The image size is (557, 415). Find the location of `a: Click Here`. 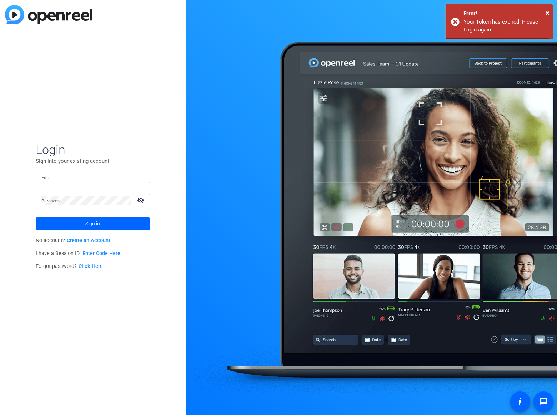

a: Click Here is located at coordinates (91, 266).